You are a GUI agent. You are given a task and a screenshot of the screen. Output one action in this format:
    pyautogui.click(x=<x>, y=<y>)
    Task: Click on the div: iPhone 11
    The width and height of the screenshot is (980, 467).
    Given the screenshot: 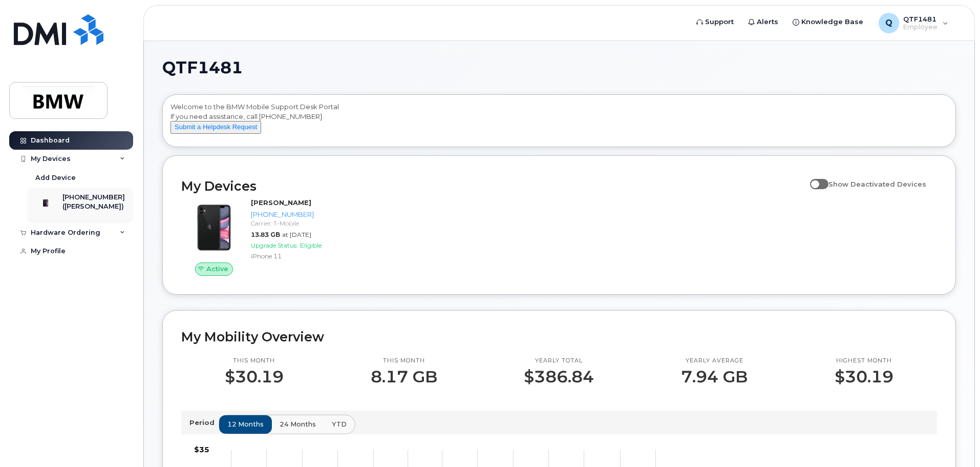 What is the action you would take?
    pyautogui.click(x=303, y=256)
    